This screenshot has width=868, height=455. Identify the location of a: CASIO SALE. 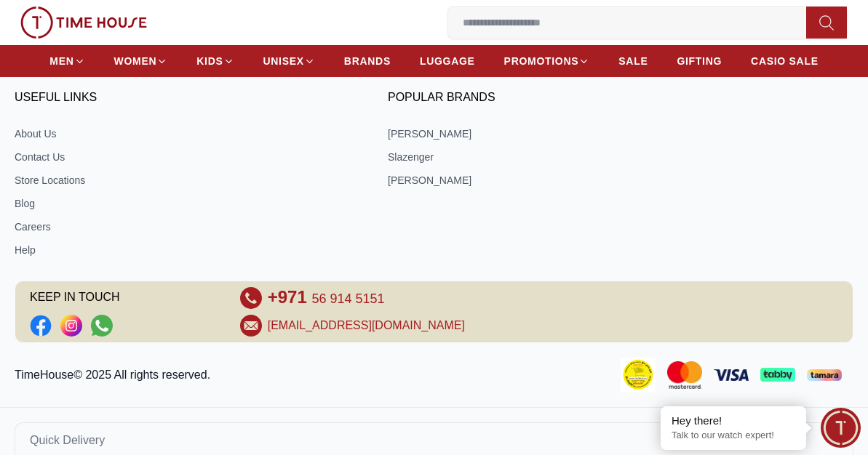
(784, 61).